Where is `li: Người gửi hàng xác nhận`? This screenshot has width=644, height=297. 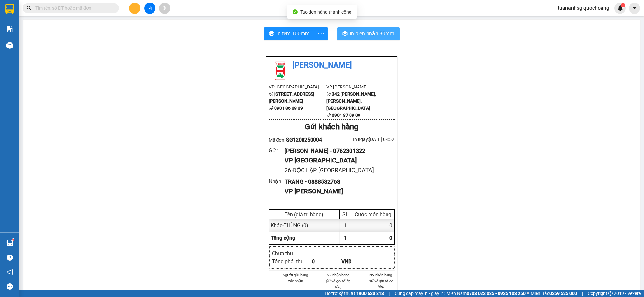
li: Người gửi hàng xác nhận is located at coordinates (296, 278).